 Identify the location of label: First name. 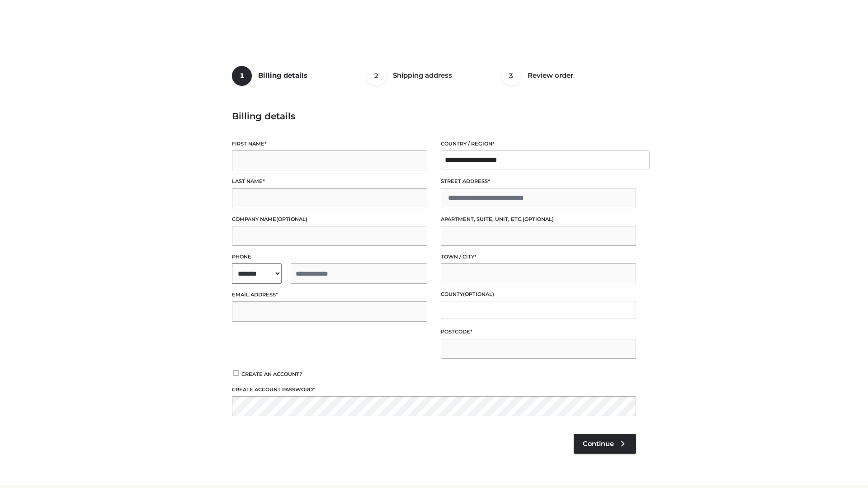
(329, 144).